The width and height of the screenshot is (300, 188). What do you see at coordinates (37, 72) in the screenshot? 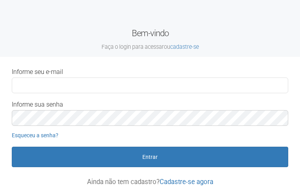
I see `label: Informe seu e-mail` at bounding box center [37, 72].